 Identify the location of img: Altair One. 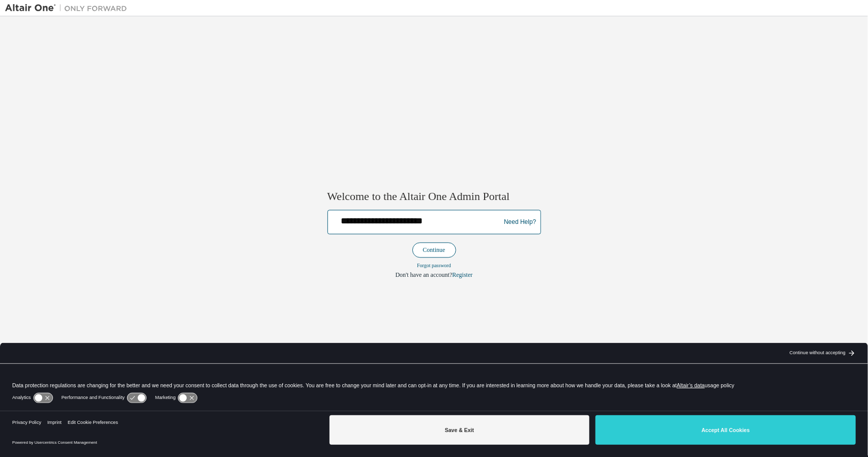
(68, 8).